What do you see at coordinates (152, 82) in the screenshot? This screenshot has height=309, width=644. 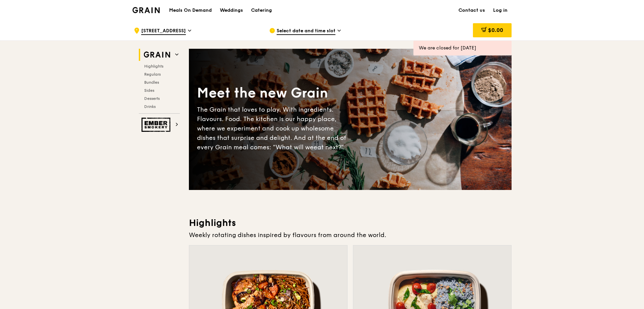 I see `span: Bundles` at bounding box center [152, 82].